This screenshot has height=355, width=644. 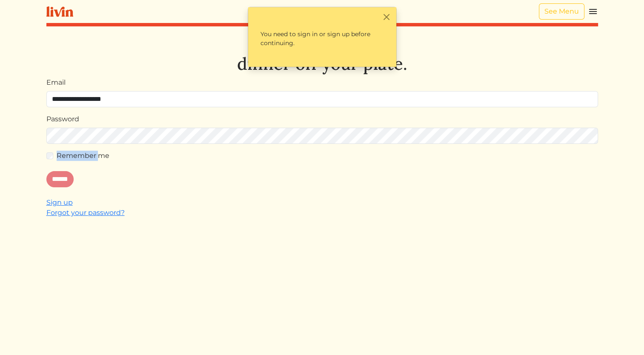 What do you see at coordinates (56, 82) in the screenshot?
I see `label: Email` at bounding box center [56, 82].